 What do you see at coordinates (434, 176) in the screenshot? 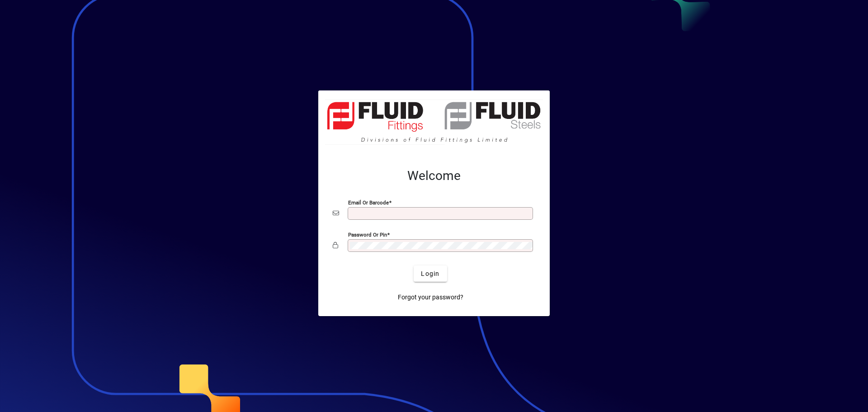
I see `h2: Welcome` at bounding box center [434, 176].